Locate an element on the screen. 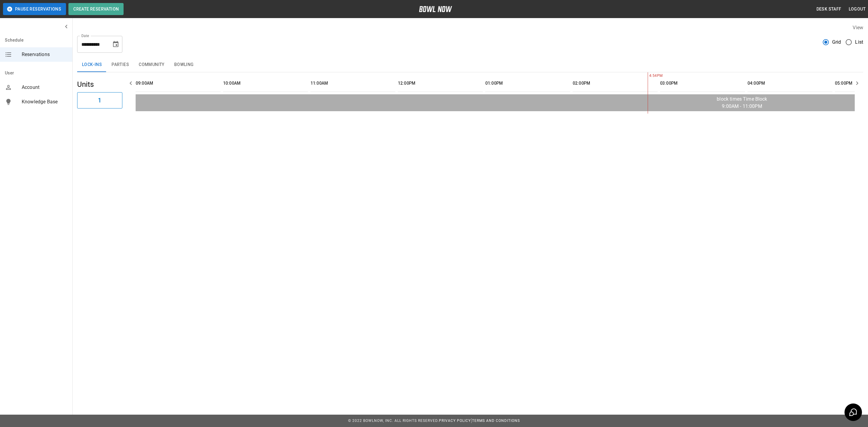  button: Lock-ins is located at coordinates (92, 65).